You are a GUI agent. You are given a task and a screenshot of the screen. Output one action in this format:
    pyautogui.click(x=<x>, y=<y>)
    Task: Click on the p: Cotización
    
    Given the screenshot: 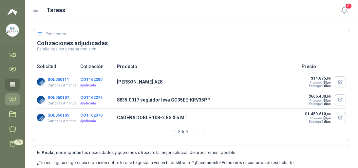 What is the action you would take?
    pyautogui.click(x=96, y=66)
    